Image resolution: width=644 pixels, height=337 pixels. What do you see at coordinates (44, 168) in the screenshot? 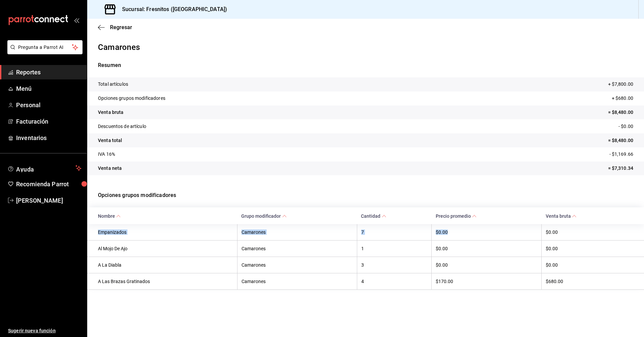
I see `span: Ayuda` at bounding box center [44, 168].